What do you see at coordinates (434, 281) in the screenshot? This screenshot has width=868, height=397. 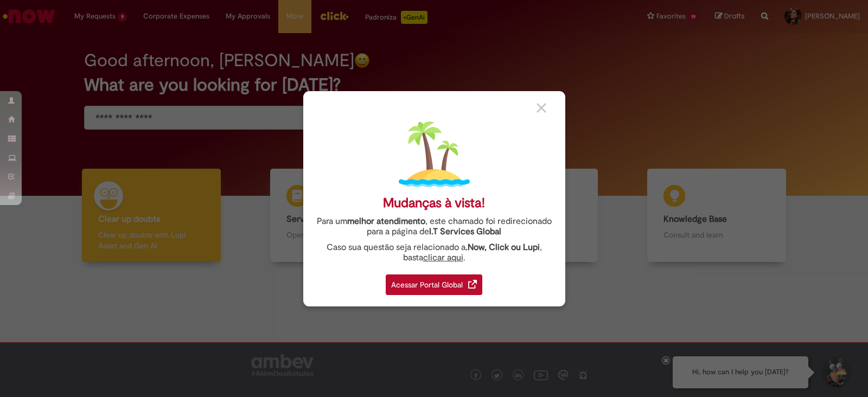 I see `a: Acessar Portal Global` at bounding box center [434, 281].